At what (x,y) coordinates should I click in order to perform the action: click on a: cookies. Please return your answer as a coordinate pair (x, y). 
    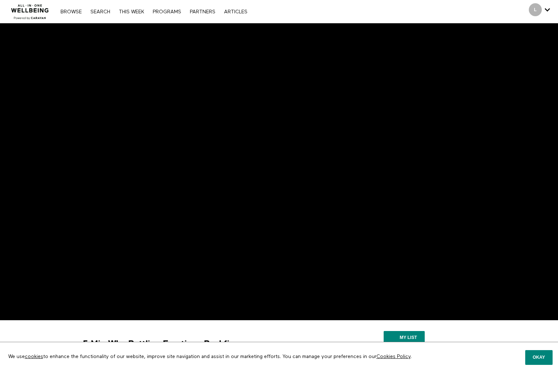
    Looking at the image, I should click on (34, 357).